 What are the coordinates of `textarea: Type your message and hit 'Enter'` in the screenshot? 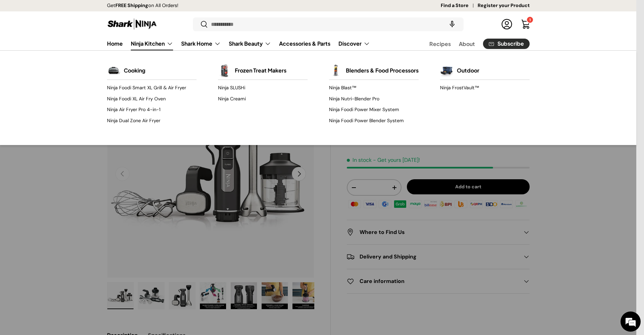 It's located at (65, 195).